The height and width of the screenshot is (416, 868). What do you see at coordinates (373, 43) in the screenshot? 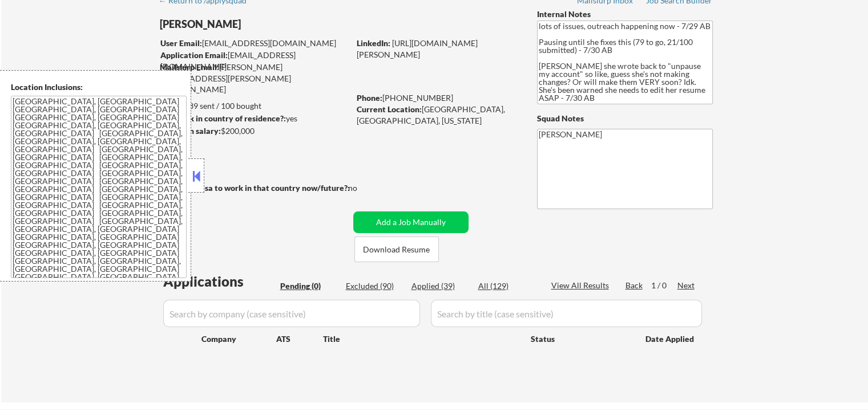
I see `strong: LinkedIn:` at bounding box center [373, 43].